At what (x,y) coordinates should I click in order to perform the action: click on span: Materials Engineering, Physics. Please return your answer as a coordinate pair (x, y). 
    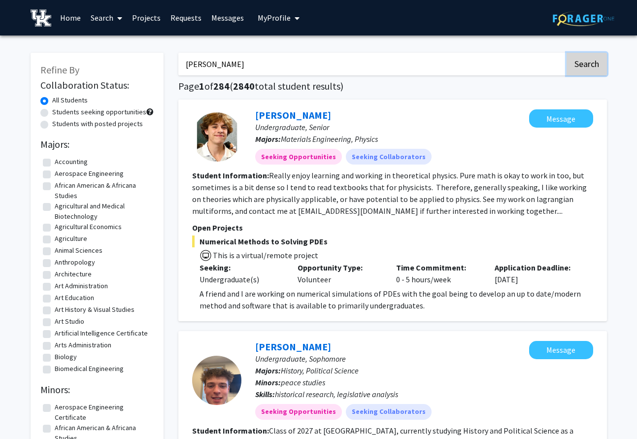
    Looking at the image, I should click on (329, 139).